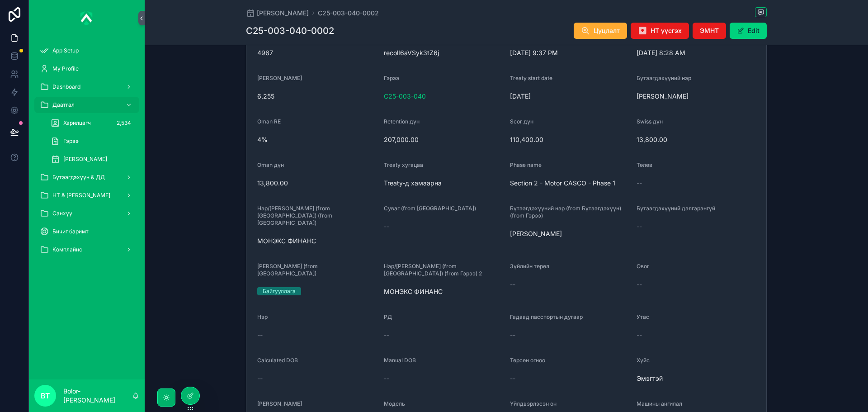  Describe the element at coordinates (71, 141) in the screenshot. I see `span: Гэрээ` at that location.